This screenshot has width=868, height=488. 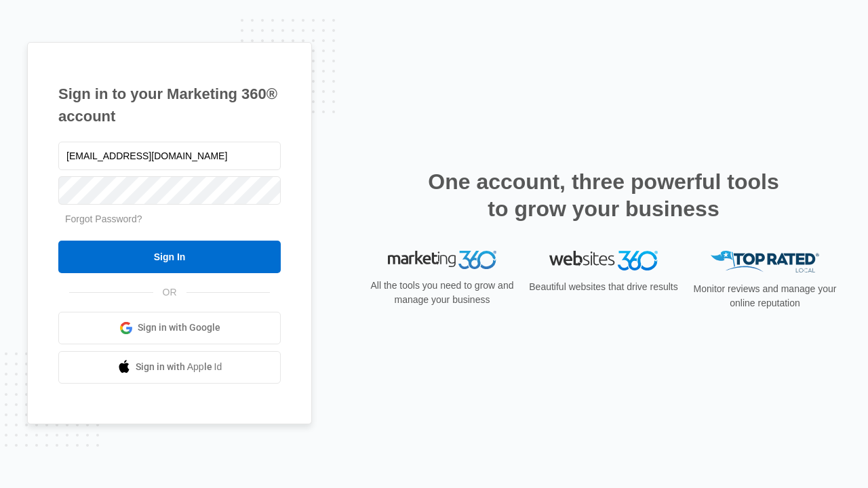 I want to click on span: Sign in with Apple Id, so click(x=179, y=367).